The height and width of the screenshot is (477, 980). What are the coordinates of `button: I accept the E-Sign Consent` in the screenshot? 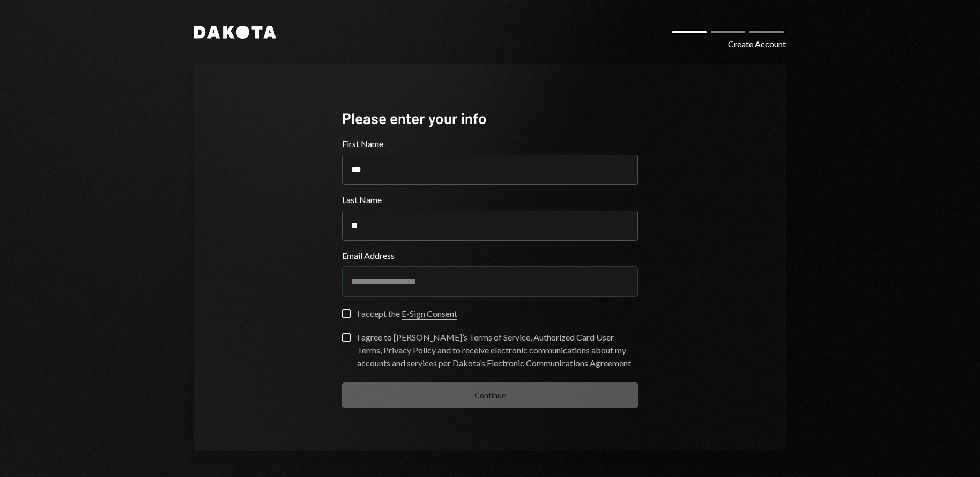 It's located at (346, 314).